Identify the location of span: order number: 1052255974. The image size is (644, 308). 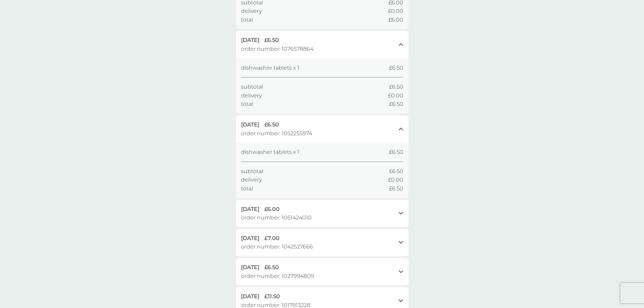
(277, 133).